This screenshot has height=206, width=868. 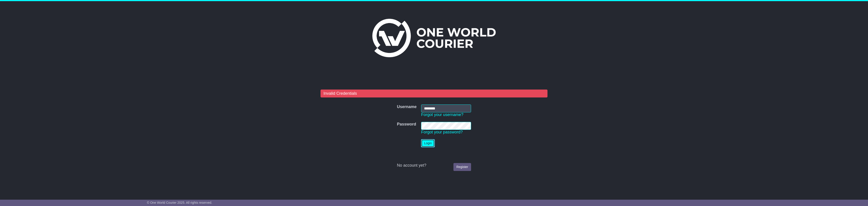 What do you see at coordinates (428, 143) in the screenshot?
I see `button: Login` at bounding box center [428, 143].